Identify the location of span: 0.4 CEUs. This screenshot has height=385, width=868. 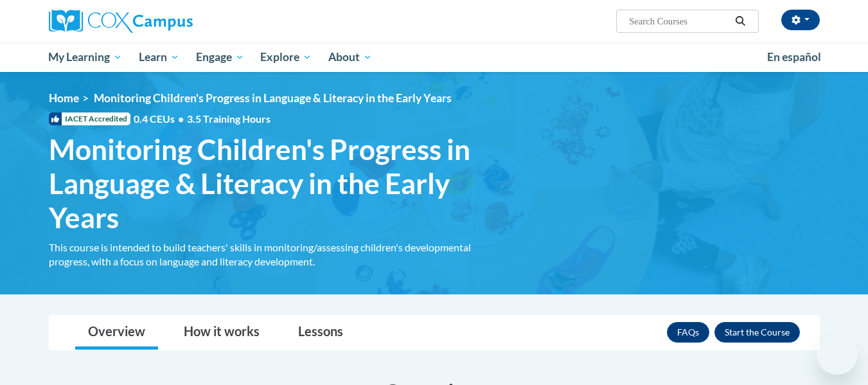
(202, 119).